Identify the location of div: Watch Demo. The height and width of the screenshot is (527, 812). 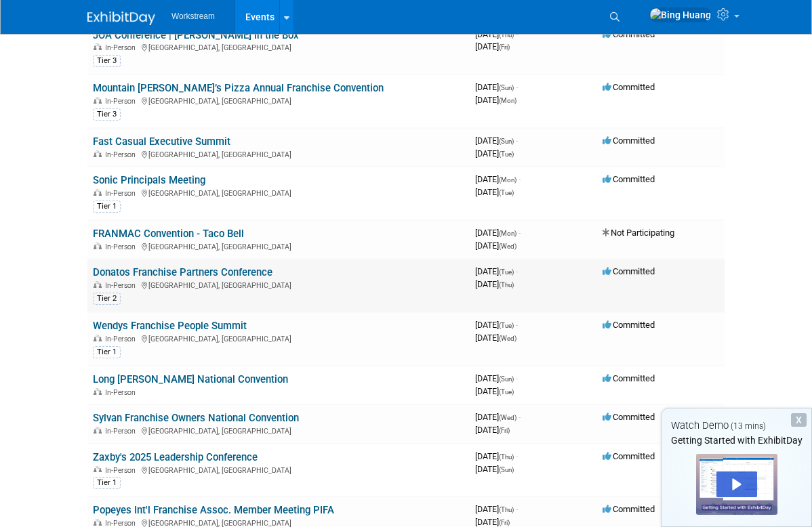
(736, 425).